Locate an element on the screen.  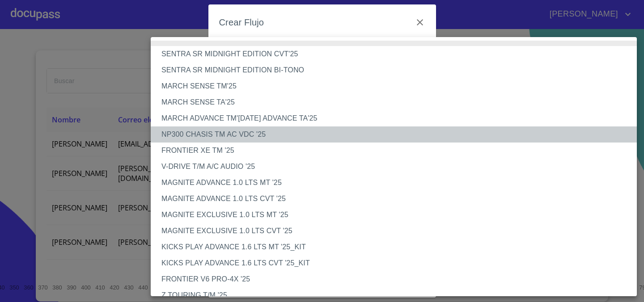
li: MAGNITE EXCLUSIVE 1.0 LTS MT '25 is located at coordinates (394, 215).